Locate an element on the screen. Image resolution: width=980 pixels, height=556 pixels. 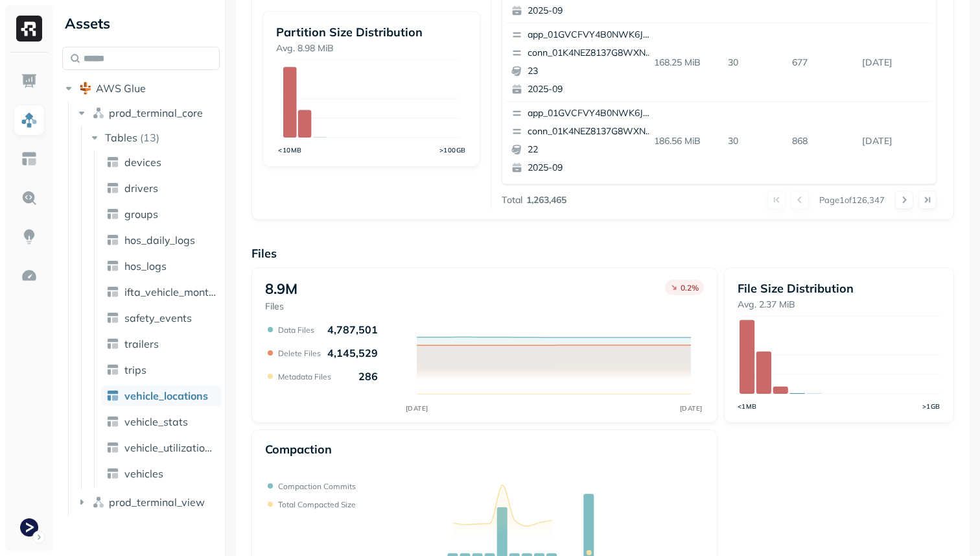
p: 1,263,465 is located at coordinates (546, 200).